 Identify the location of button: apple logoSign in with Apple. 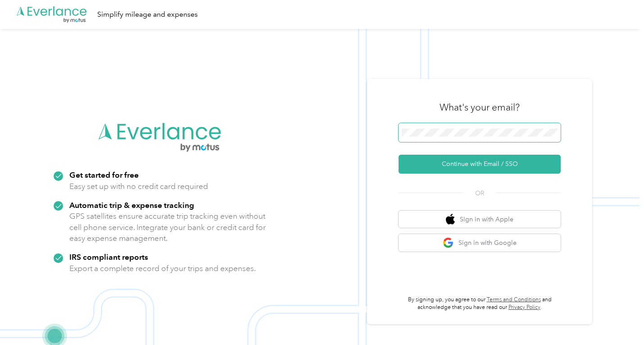
(479, 219).